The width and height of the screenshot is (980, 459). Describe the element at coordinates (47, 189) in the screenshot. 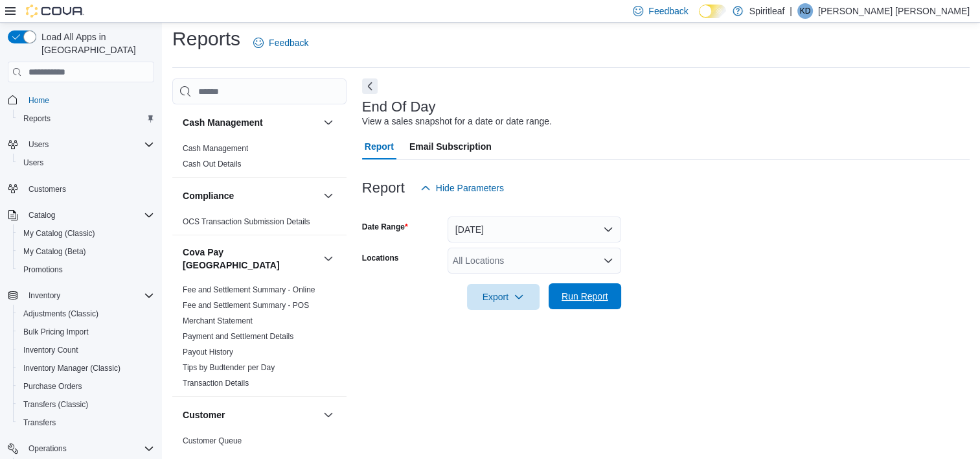

I see `a: Customers` at that location.